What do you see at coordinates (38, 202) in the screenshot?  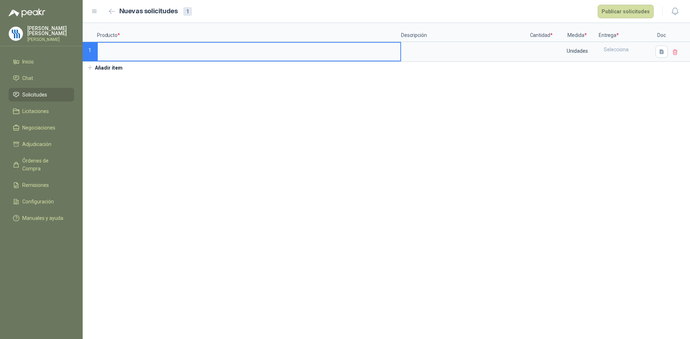 I see `span: Configuración` at bounding box center [38, 202].